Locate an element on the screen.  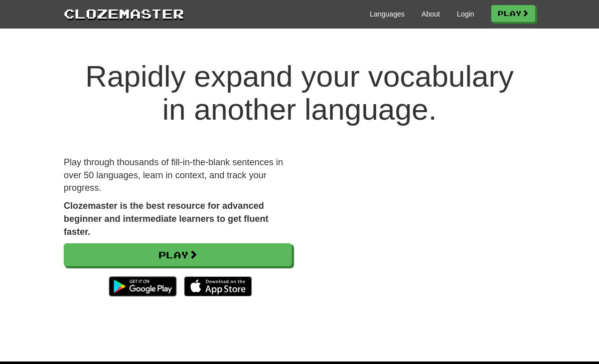
p: Play through thousands of fill-in-the-blank sentences in over 50 languages, learn in context, and... is located at coordinates (177, 175).